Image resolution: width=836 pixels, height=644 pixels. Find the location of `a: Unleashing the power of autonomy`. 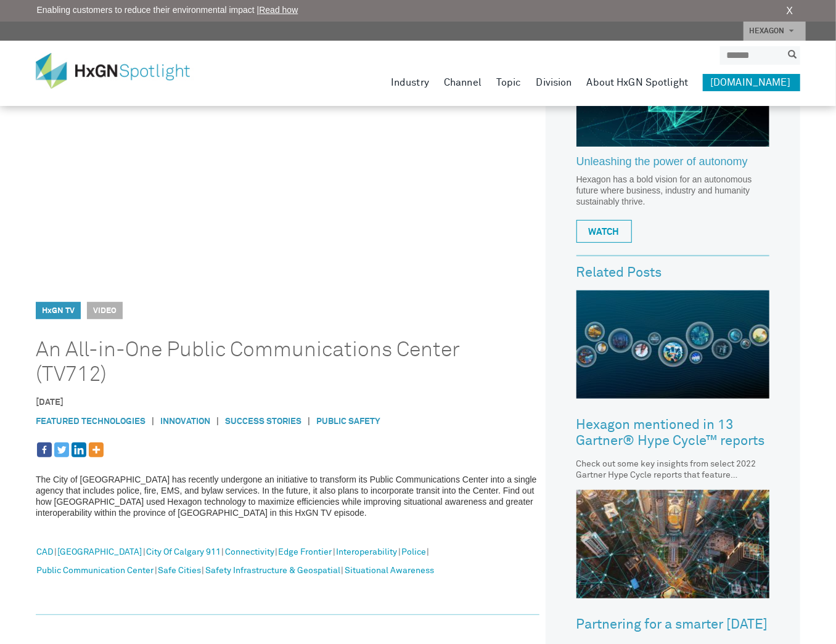

a: Unleashing the power of autonomy is located at coordinates (673, 165).